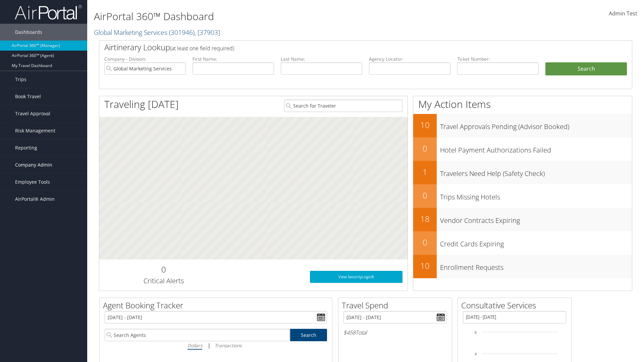  What do you see at coordinates (622, 14) in the screenshot?
I see `a: Admin Test` at bounding box center [622, 14].